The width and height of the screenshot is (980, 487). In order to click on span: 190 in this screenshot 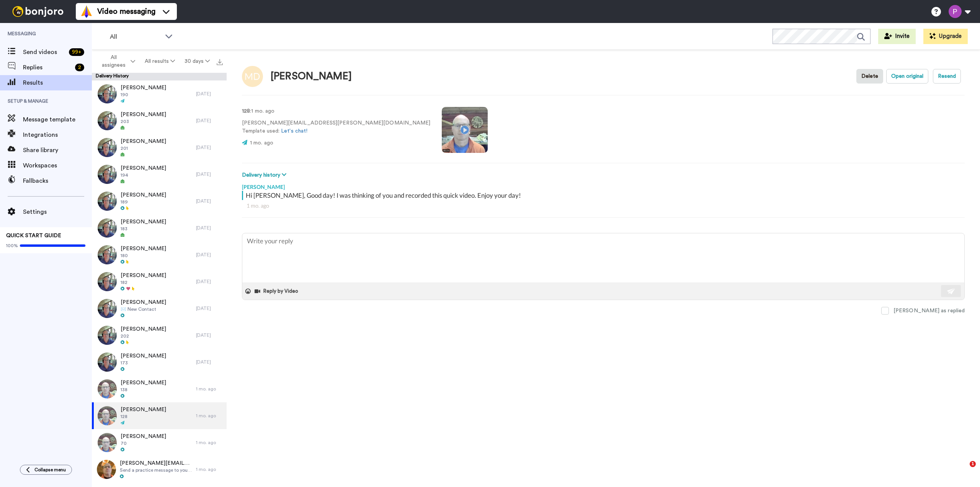, I will do `click(143, 94)`.